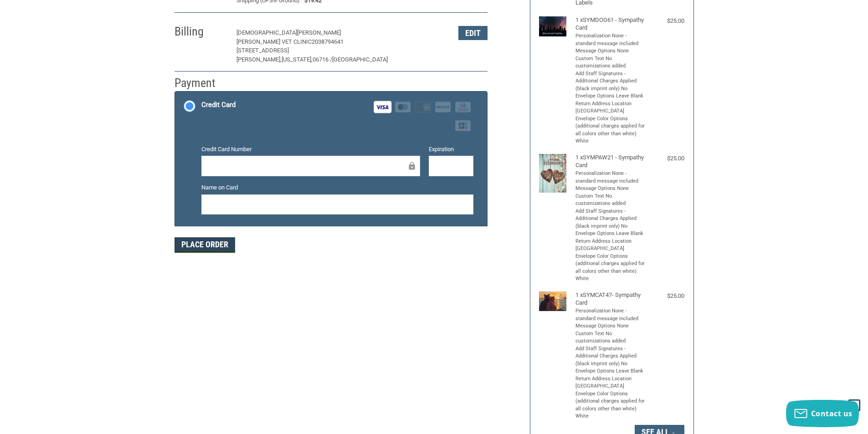 The image size is (868, 434). What do you see at coordinates (451, 149) in the screenshot?
I see `label: Expiration` at bounding box center [451, 149].